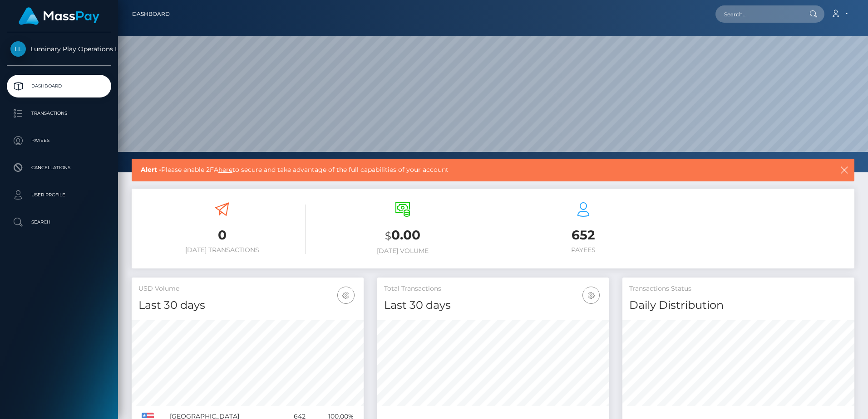  I want to click on span: Please enable 2FA to secure and take advantage of the full capabilities of your account, so click(454, 169).